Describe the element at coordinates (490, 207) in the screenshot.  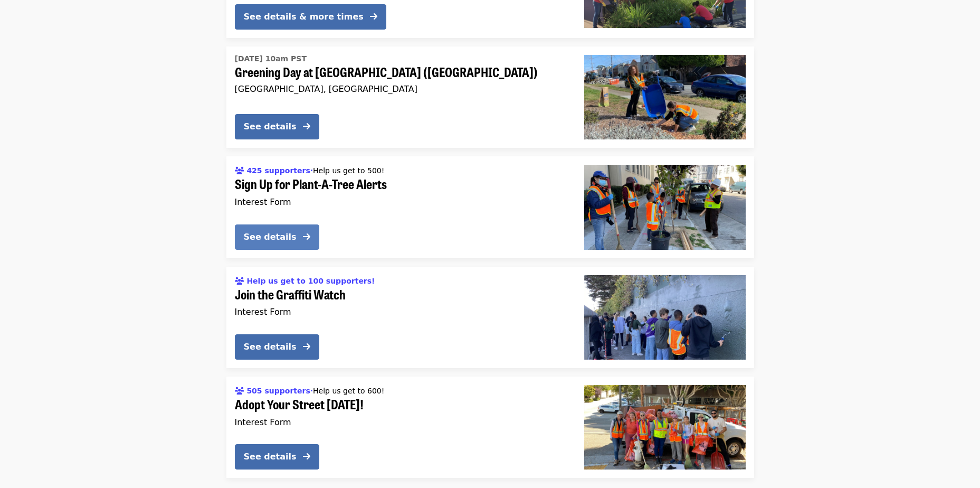
I see `a: See details for "Sign Up for Plant-A-Tree Alerts"` at that location.